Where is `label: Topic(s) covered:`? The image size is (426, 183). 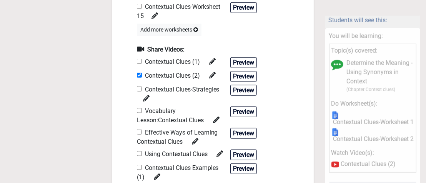 label: Topic(s) covered: is located at coordinates (354, 51).